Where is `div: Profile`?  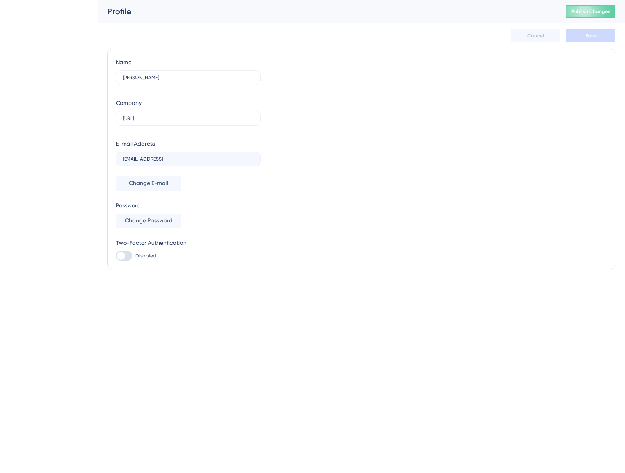
div: Profile is located at coordinates (327, 11).